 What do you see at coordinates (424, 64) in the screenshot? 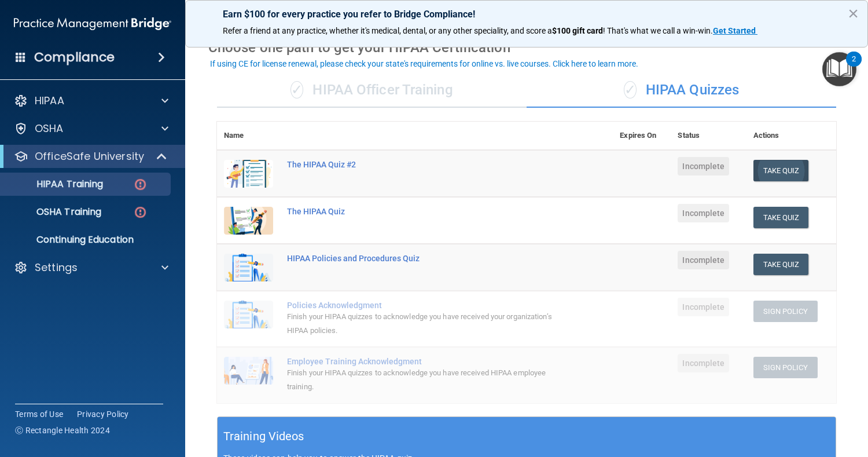
I see `button: If using CE for license renewal, please check your state's requirements for online vs. live cours...` at bounding box center [424, 64].